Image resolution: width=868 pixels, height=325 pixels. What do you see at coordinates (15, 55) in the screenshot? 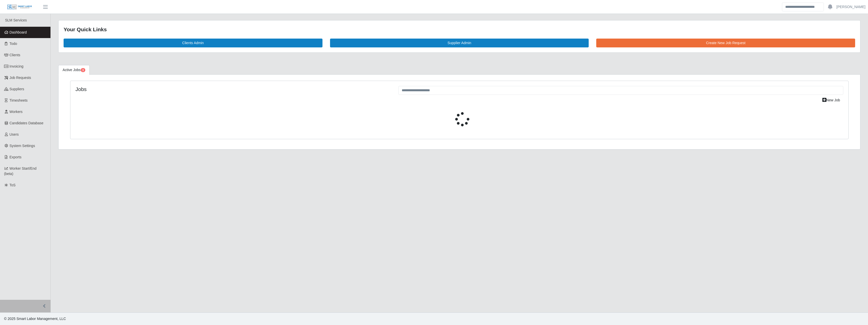
I see `span: Clients` at bounding box center [15, 55].